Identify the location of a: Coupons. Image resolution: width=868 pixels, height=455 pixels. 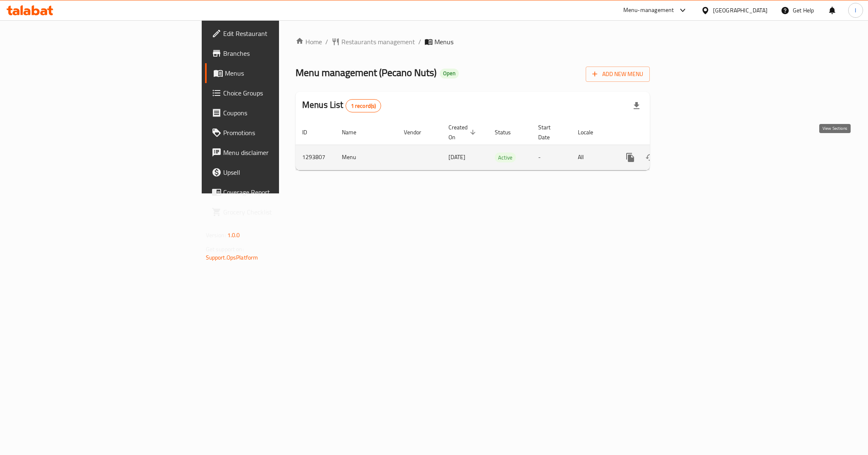
(275, 112).